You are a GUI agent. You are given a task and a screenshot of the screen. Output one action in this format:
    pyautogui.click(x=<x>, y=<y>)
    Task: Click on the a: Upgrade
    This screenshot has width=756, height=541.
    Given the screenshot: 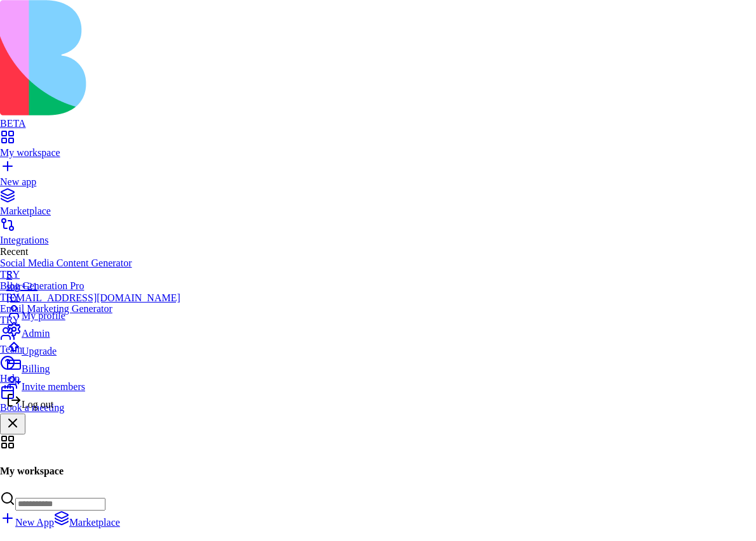 What is the action you would take?
    pyautogui.click(x=93, y=349)
    